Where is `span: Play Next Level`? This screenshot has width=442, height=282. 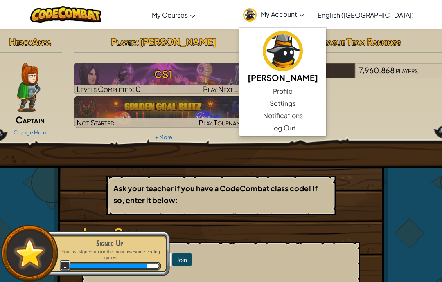
span: Play Next Level is located at coordinates (227, 89).